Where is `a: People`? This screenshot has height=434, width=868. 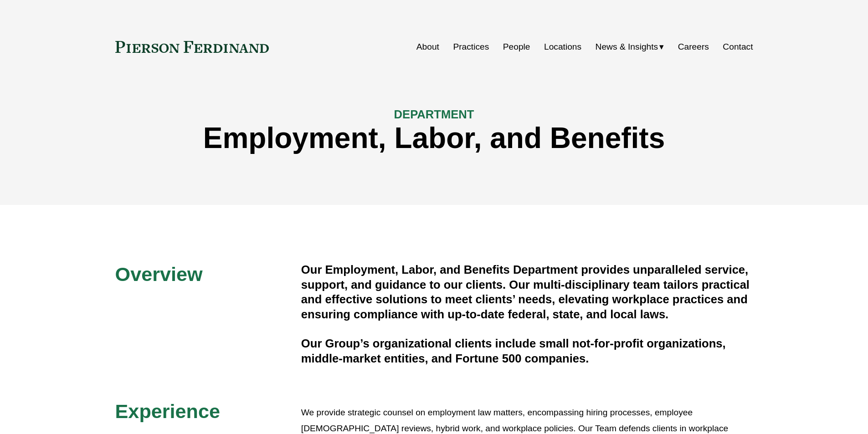
a: People is located at coordinates (517, 47).